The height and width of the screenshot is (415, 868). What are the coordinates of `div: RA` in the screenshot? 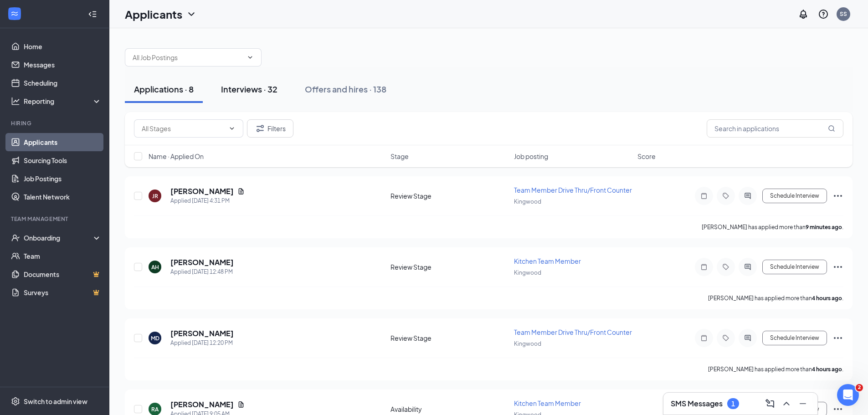 It's located at (155, 409).